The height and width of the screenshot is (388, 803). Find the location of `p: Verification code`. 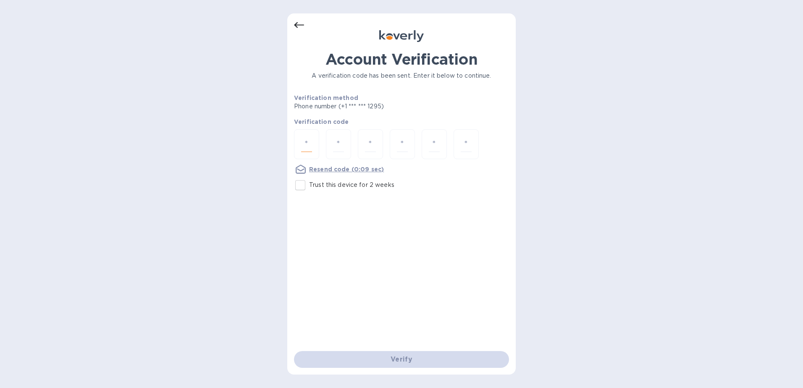

p: Verification code is located at coordinates (402, 122).